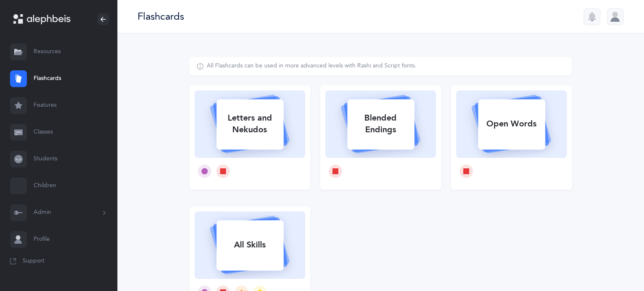 Image resolution: width=644 pixels, height=291 pixels. What do you see at coordinates (250, 245) in the screenshot?
I see `div: All Skills` at bounding box center [250, 245].